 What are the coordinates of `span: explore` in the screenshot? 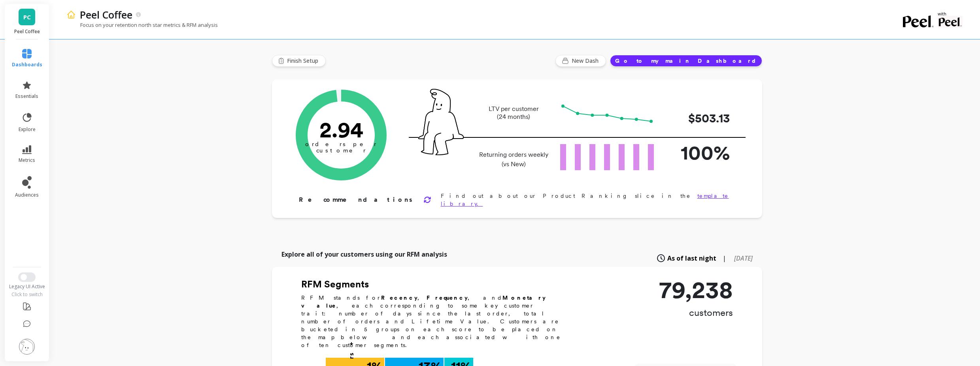 It's located at (27, 130).